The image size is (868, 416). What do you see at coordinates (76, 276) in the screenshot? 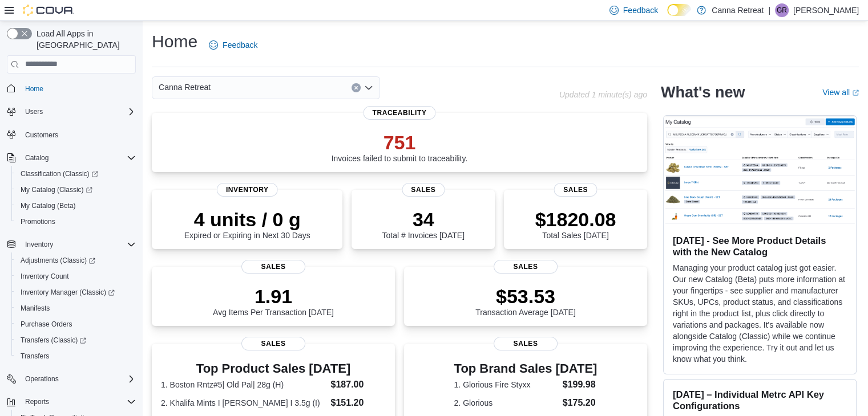
I see `button: Inventory Count` at bounding box center [76, 276].